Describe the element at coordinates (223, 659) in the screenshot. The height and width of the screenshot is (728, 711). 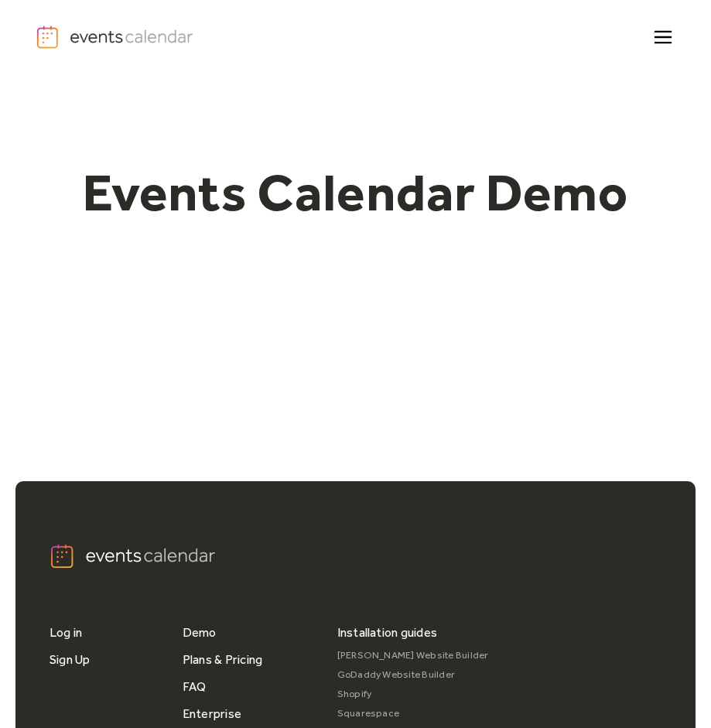
I see `a: Plans & Pricing` at that location.